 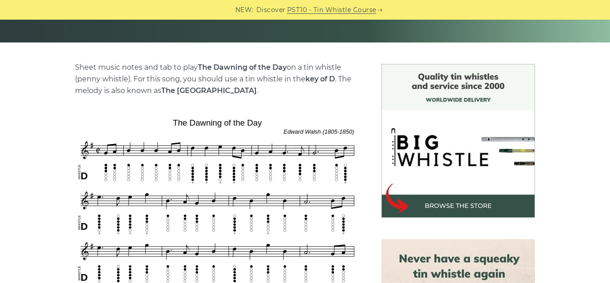 What do you see at coordinates (271, 10) in the screenshot?
I see `span: Discover` at bounding box center [271, 10].